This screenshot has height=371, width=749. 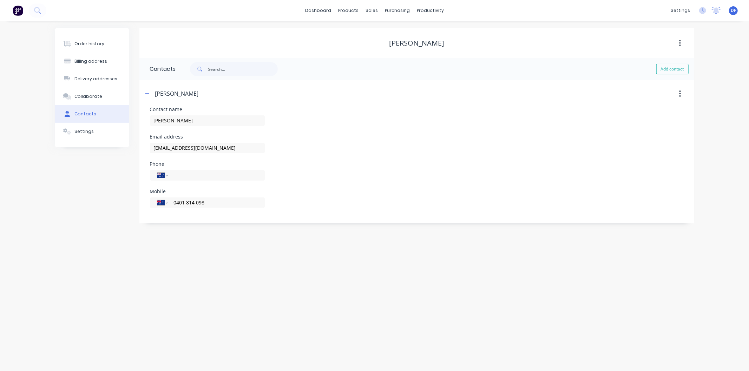 I want to click on div: Order history, so click(x=89, y=44).